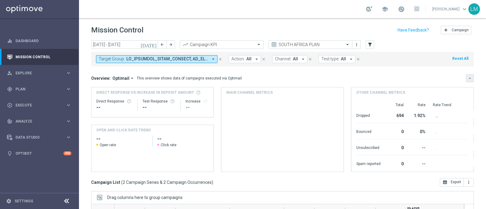 Image resolution: width=486 pixels, height=209 pixels. What do you see at coordinates (162, 45) in the screenshot?
I see `button: arrow_back` at bounding box center [162, 45].